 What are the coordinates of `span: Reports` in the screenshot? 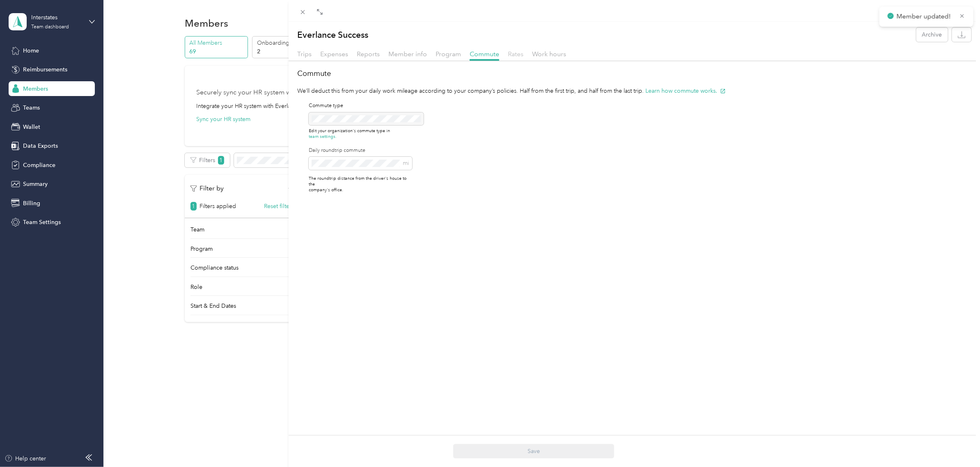 It's located at (368, 54).